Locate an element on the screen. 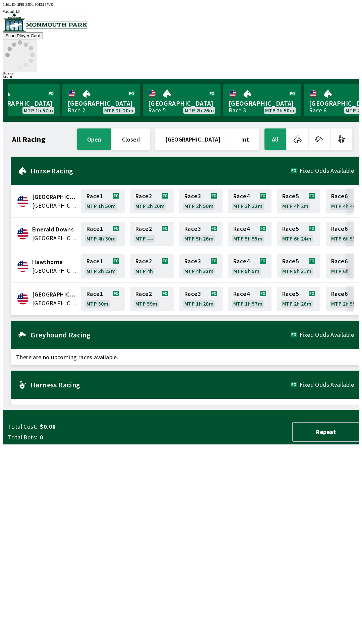  div: Race 2 is located at coordinates (77, 111).